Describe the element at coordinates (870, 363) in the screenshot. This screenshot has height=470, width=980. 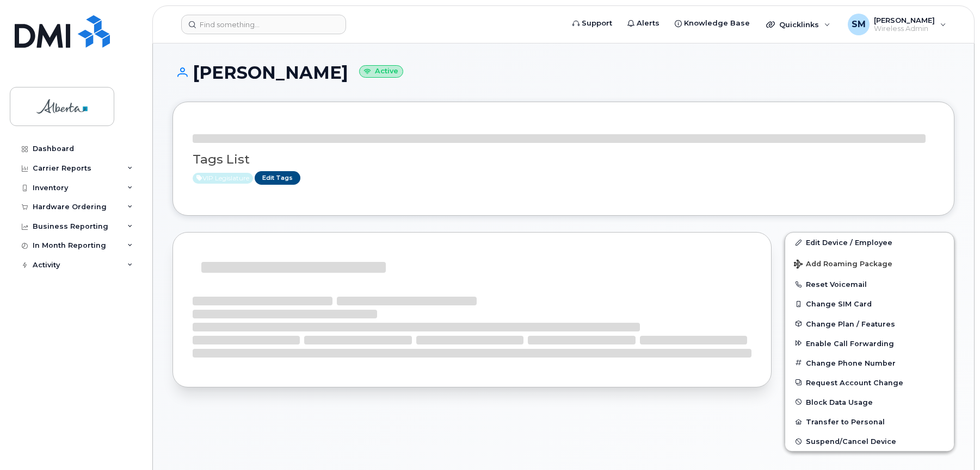
I see `button: Change Phone Number` at that location.